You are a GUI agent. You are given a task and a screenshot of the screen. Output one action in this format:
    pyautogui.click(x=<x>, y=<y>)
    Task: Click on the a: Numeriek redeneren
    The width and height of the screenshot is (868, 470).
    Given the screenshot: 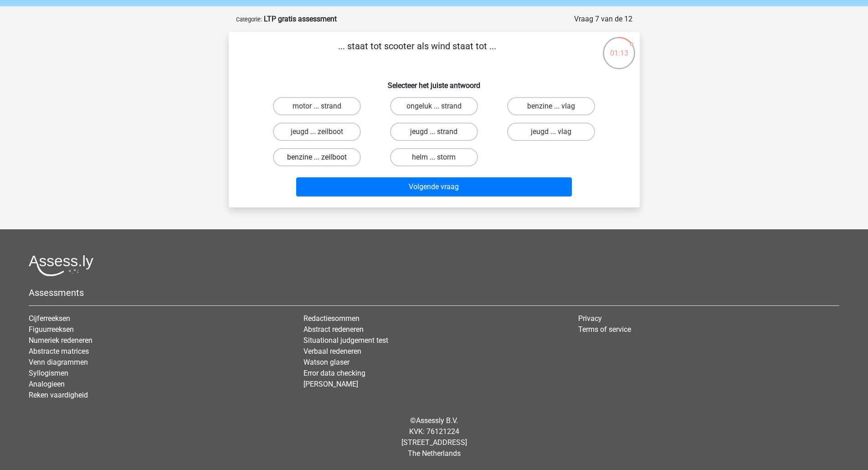 What is the action you would take?
    pyautogui.click(x=61, y=340)
    